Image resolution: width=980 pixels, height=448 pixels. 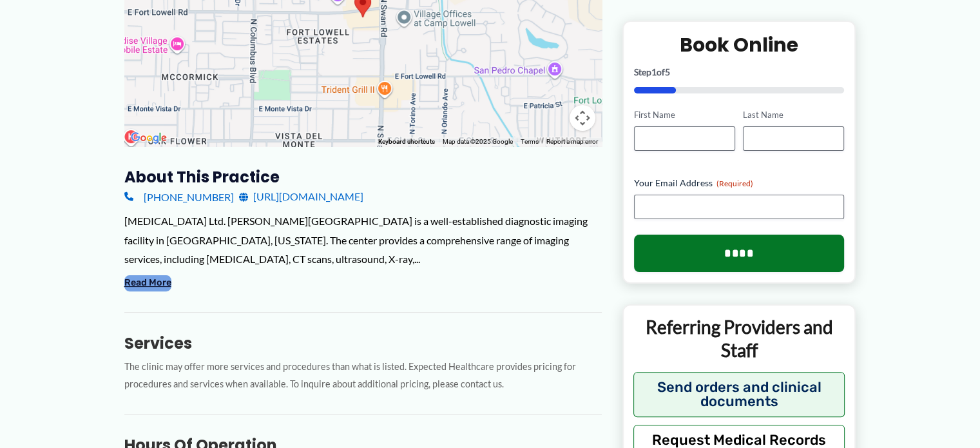 What do you see at coordinates (684, 115) in the screenshot?
I see `label: First Name` at bounding box center [684, 115].